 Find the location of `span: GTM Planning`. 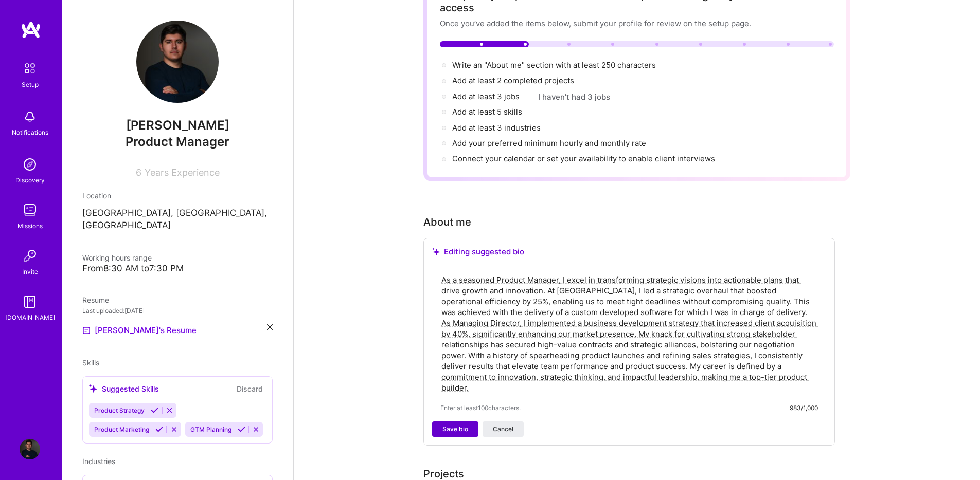

span: GTM Planning is located at coordinates (211, 429).